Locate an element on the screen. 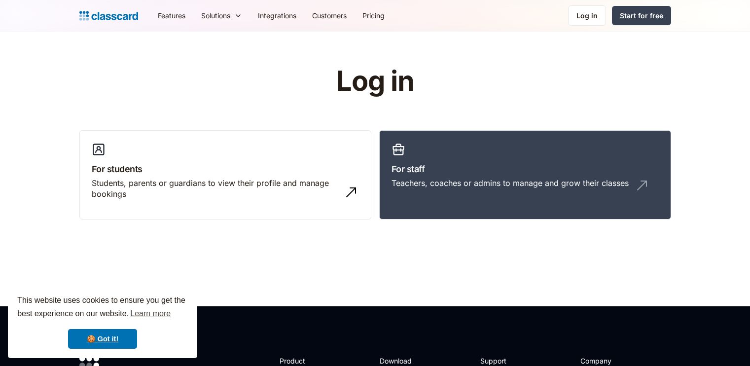  h2: Support is located at coordinates (500, 361).